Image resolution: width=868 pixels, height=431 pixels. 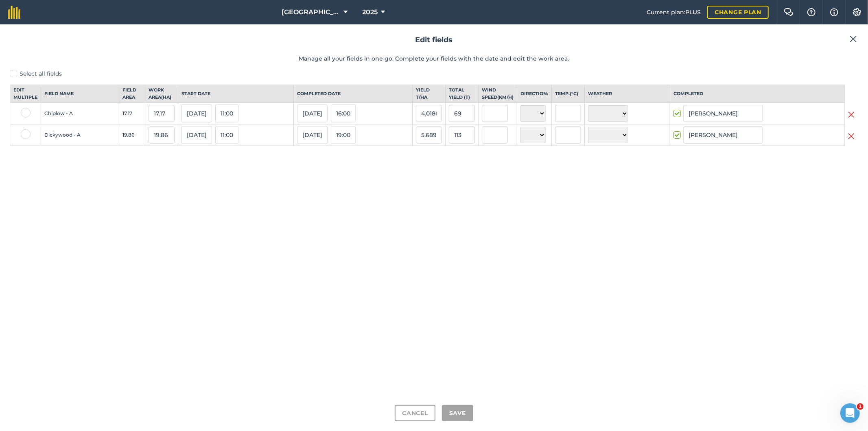 What do you see at coordinates (462, 94) in the screenshot?
I see `th: Total yield ( t )` at bounding box center [462, 94].